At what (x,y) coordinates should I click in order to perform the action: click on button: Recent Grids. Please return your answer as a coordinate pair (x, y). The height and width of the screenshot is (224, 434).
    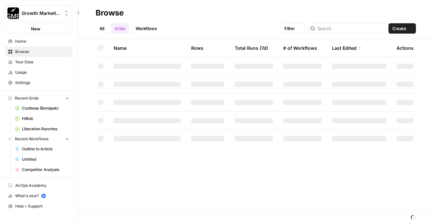
    Looking at the image, I should click on (38, 98).